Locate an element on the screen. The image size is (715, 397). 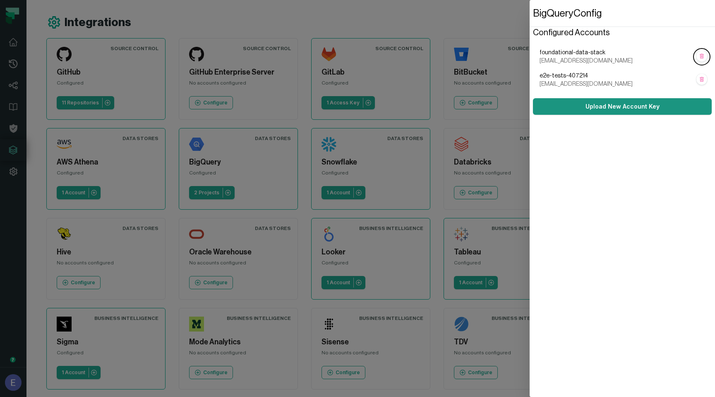
h6: Configured Accounts is located at coordinates (623, 33).